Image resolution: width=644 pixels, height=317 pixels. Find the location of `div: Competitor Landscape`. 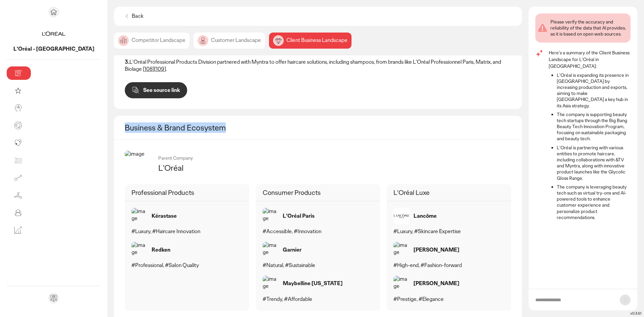

div: Competitor Landscape is located at coordinates (152, 40).